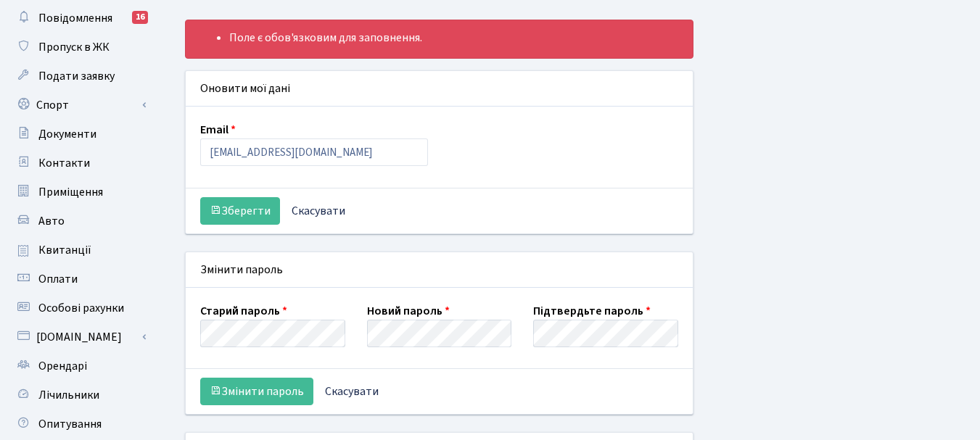  What do you see at coordinates (64, 163) in the screenshot?
I see `span: Контакти` at bounding box center [64, 163].